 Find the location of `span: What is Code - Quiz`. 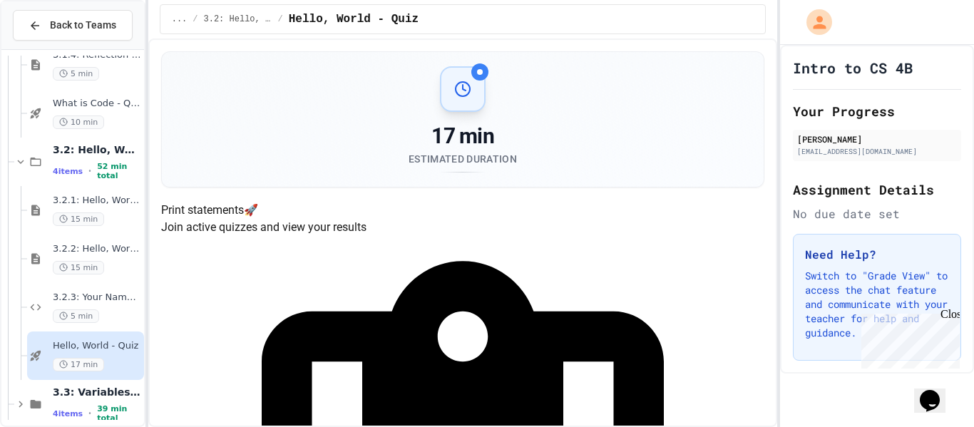

span: What is Code - Quiz is located at coordinates (97, 103).